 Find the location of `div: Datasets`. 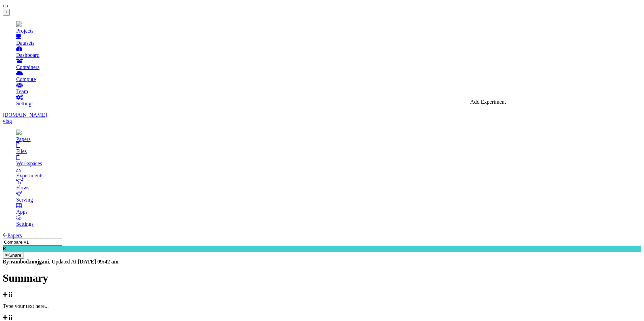

div: Datasets is located at coordinates (329, 43).